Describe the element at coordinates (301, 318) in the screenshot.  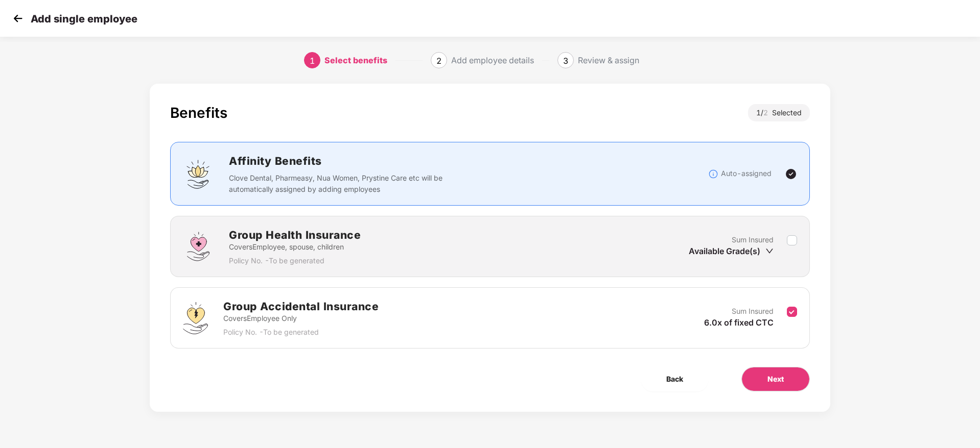
I see `p: Covers Employee Only` at that location.